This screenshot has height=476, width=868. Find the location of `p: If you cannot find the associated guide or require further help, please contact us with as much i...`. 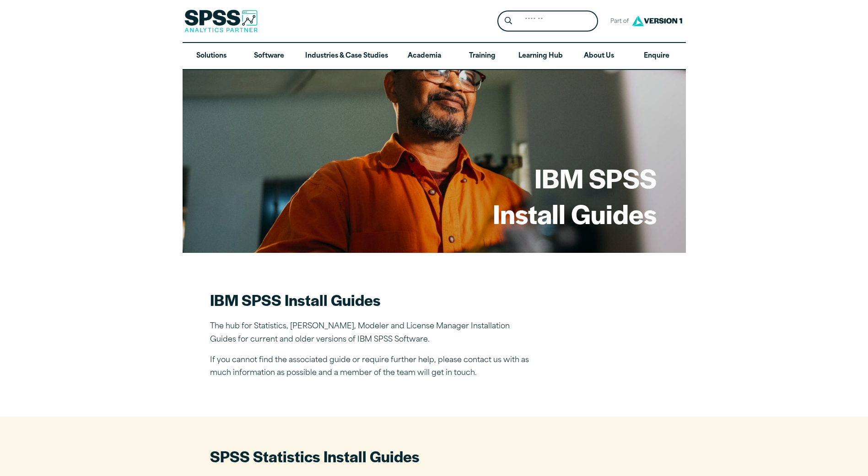

p: If you cannot find the associated guide or require further help, please contact us with as much i... is located at coordinates (370, 367).